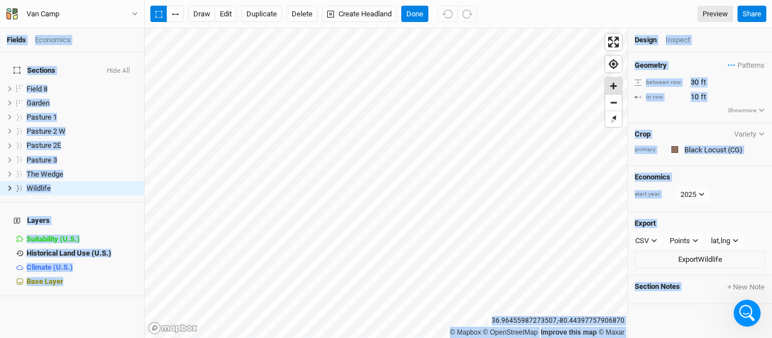 This screenshot has width=772, height=338. What do you see at coordinates (38, 103) in the screenshot?
I see `span: Garden` at bounding box center [38, 103].